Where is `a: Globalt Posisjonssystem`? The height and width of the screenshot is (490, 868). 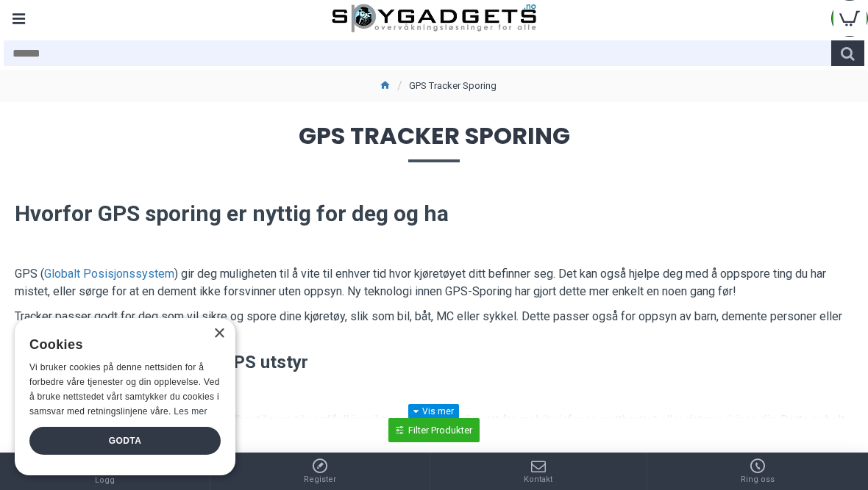
a: Globalt Posisjonssystem is located at coordinates (108, 274).